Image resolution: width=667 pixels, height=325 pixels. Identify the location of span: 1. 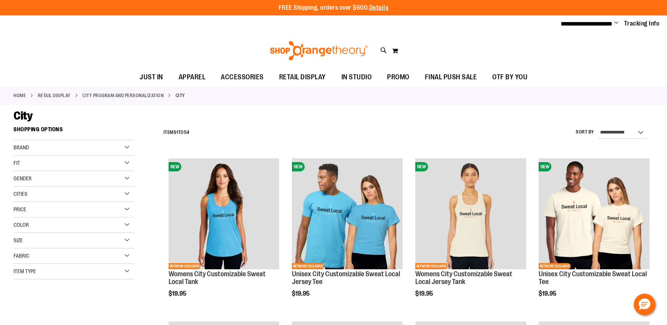
(177, 132).